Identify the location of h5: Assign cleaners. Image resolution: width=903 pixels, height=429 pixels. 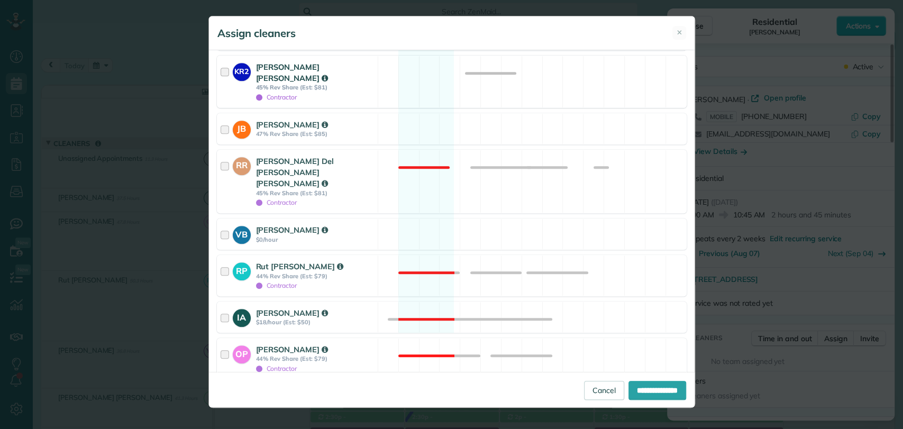
(257, 33).